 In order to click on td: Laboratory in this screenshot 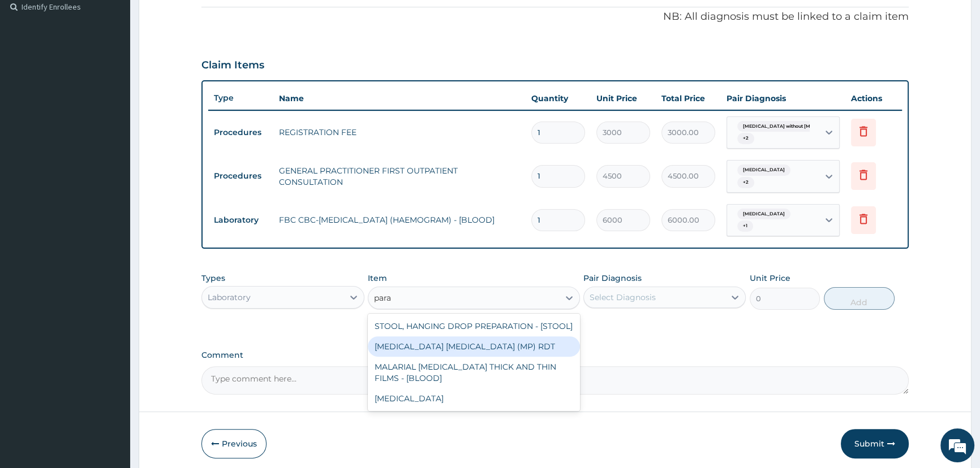, I will do `click(240, 220)`.